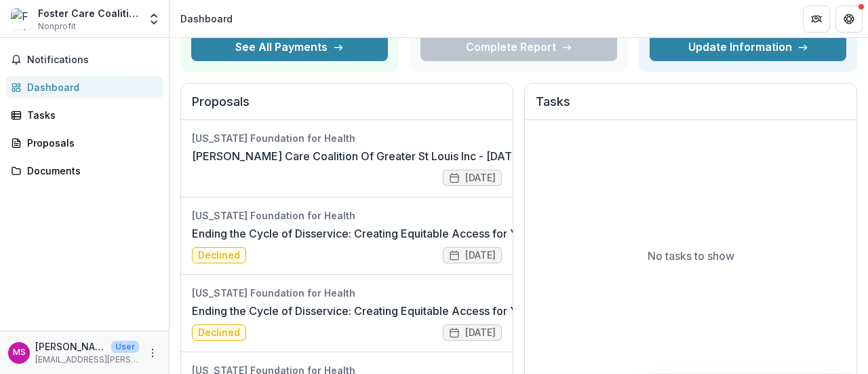  What do you see at coordinates (84, 87) in the screenshot?
I see `a: Dashboard` at bounding box center [84, 87].